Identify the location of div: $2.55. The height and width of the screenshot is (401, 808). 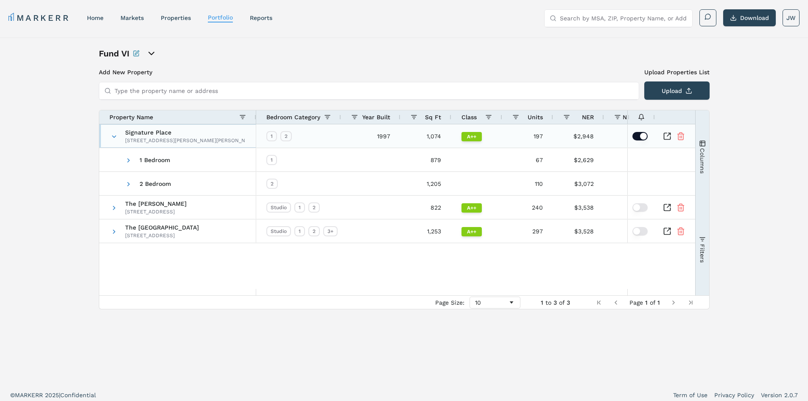
(634, 183).